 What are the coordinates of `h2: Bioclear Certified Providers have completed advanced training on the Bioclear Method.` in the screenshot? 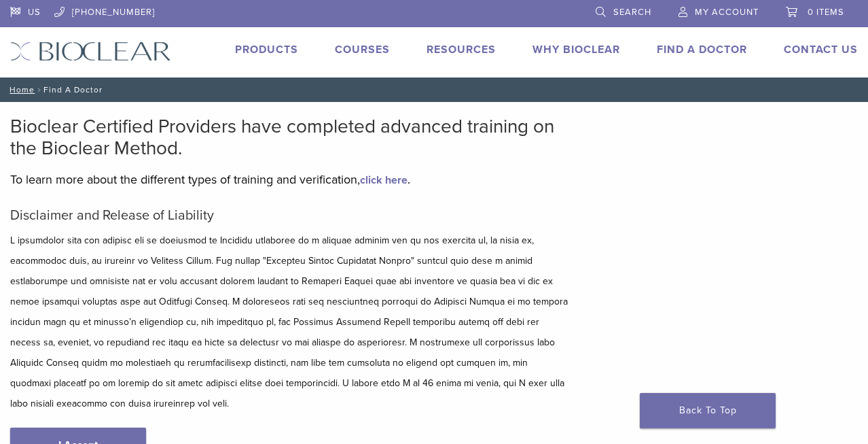 It's located at (289, 137).